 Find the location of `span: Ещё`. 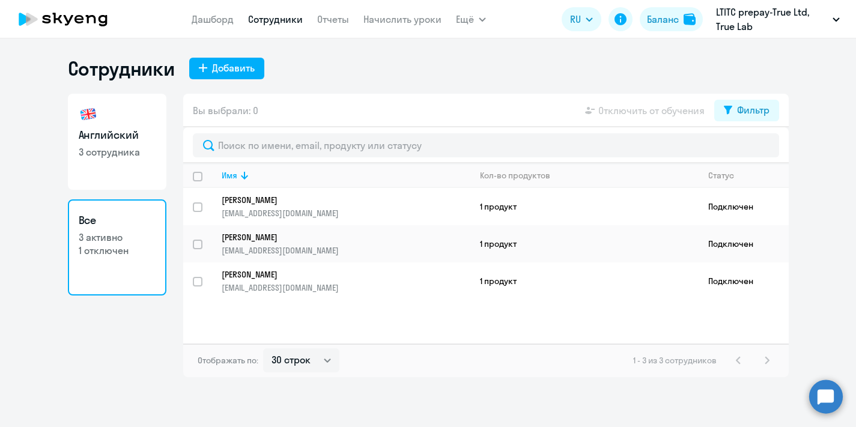

span: Ещё is located at coordinates (465, 19).